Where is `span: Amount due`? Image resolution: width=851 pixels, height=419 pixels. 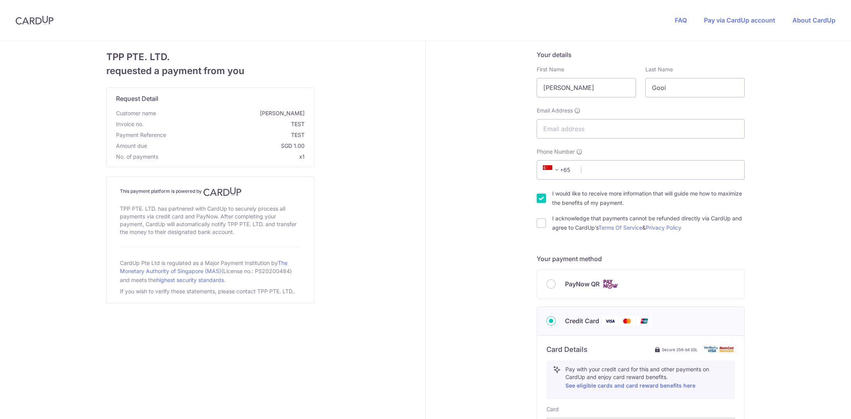
span: Amount due is located at coordinates (132, 146).